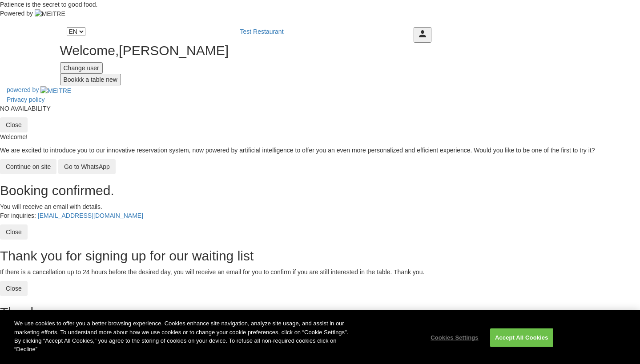 This screenshot has height=364, width=640. Describe the element at coordinates (423, 35) in the screenshot. I see `button: person` at that location.